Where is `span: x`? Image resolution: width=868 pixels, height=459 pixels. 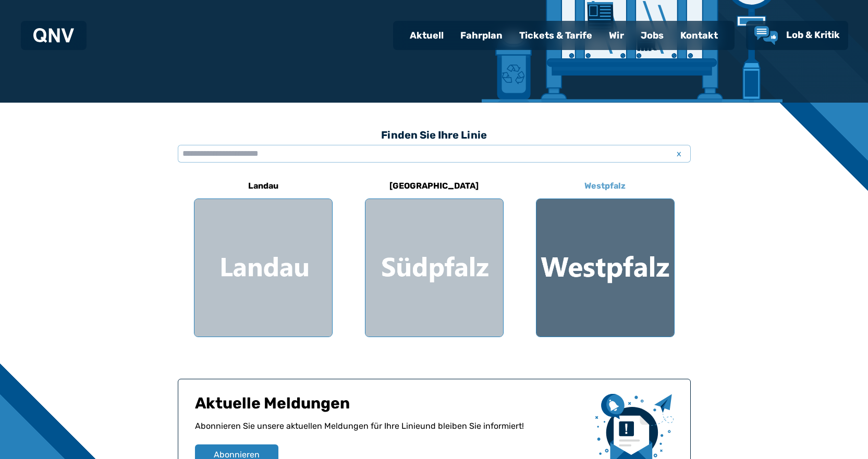 span: x is located at coordinates (679, 154).